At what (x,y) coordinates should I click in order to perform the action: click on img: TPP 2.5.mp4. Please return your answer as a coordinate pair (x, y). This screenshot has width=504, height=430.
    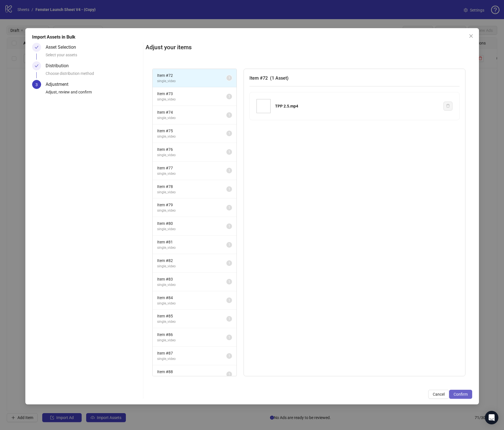
    Looking at the image, I should click on (264, 106).